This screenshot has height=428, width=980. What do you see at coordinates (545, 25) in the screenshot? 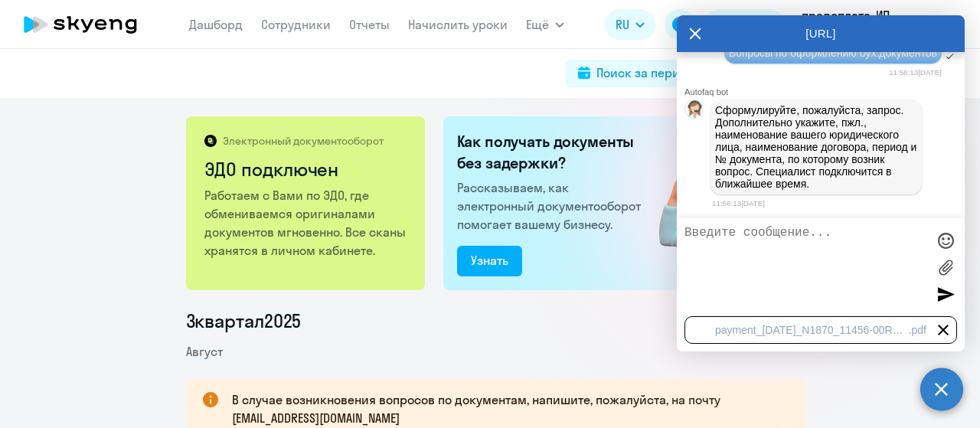
I see `button: Ещё` at bounding box center [545, 25].